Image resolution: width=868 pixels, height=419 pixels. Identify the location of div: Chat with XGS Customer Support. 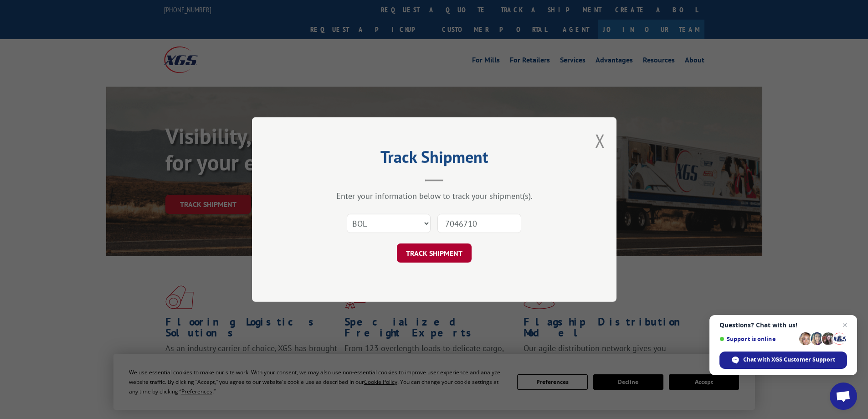
(783, 360).